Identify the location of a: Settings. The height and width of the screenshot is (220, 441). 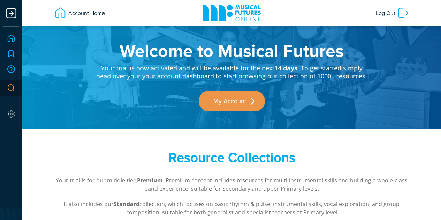
(11, 114).